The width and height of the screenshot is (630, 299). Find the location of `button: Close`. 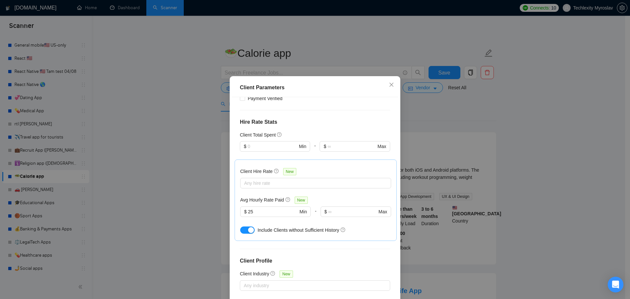

button: Close is located at coordinates (392, 85).